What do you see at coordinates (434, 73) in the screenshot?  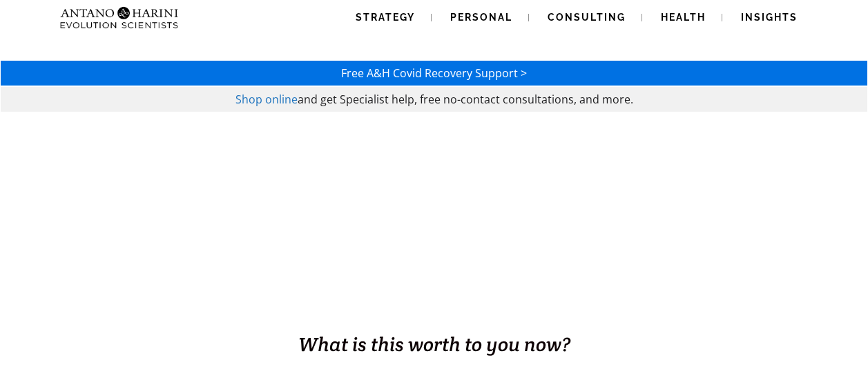 I see `a: Free A&H Covid Recovery Support >` at bounding box center [434, 73].